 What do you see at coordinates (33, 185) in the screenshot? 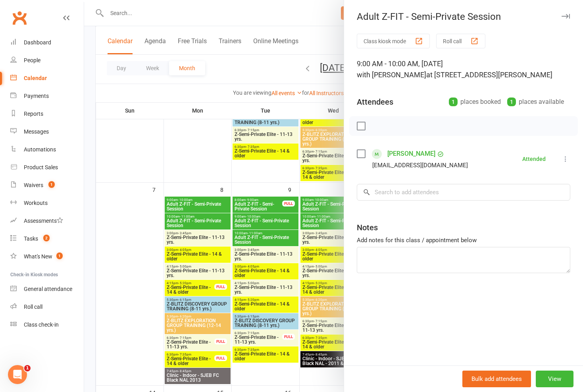
I see `div: Waivers` at bounding box center [33, 185].